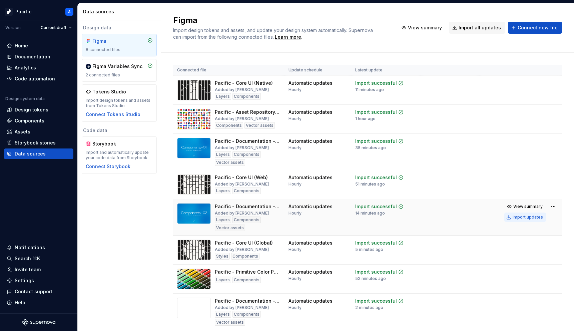  Describe the element at coordinates (537, 28) in the screenshot. I see `span: Connect new file` at that location.